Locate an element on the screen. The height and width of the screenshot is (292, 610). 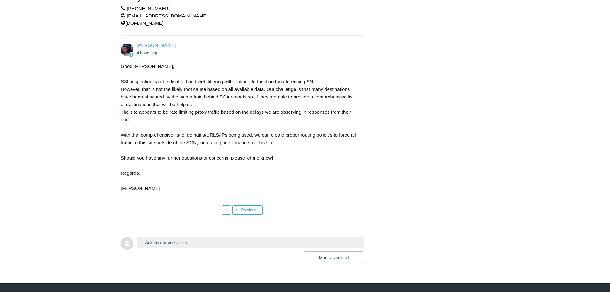
span: Connor Davis is located at coordinates (156, 45).